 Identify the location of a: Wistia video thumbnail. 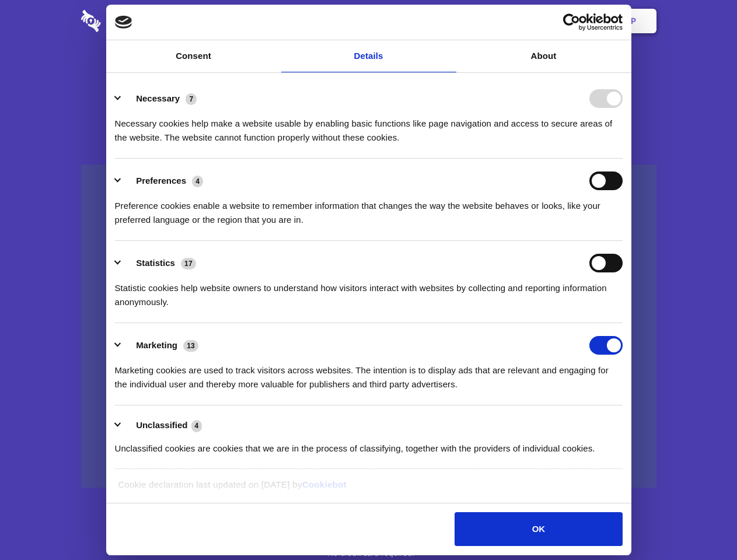
(369, 326).